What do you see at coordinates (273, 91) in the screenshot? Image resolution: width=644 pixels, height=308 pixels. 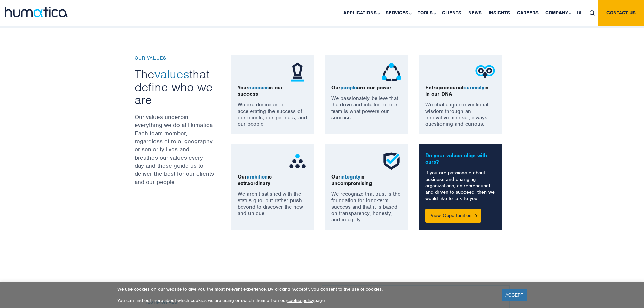 I see `p: Your is our success` at bounding box center [273, 91].